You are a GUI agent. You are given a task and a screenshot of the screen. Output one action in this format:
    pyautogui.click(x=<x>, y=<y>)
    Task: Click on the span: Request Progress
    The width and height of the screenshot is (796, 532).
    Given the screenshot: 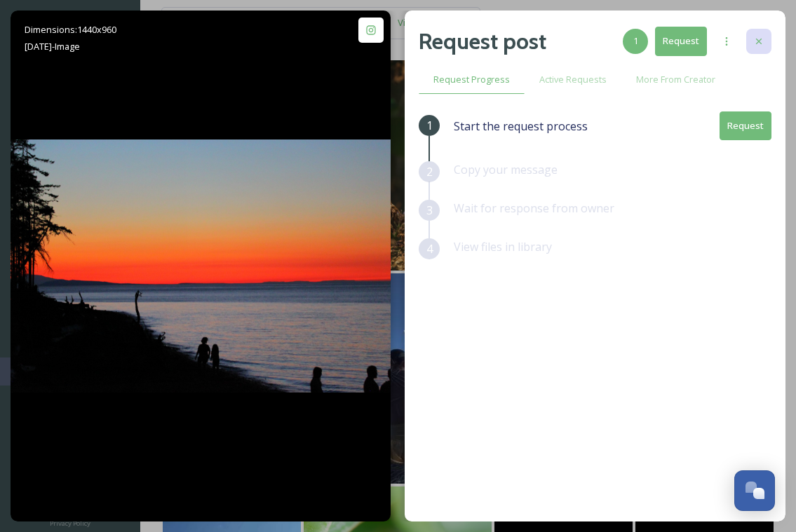 What is the action you would take?
    pyautogui.click(x=471, y=79)
    